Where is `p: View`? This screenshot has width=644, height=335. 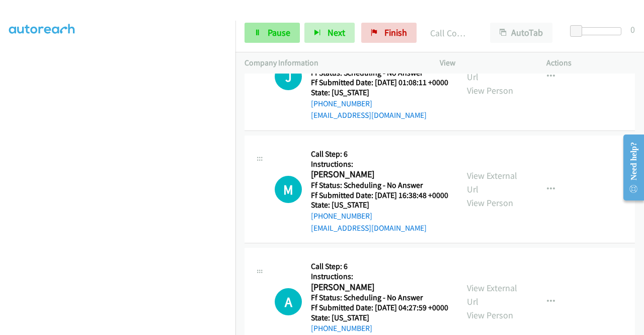
p: View is located at coordinates (484, 63).